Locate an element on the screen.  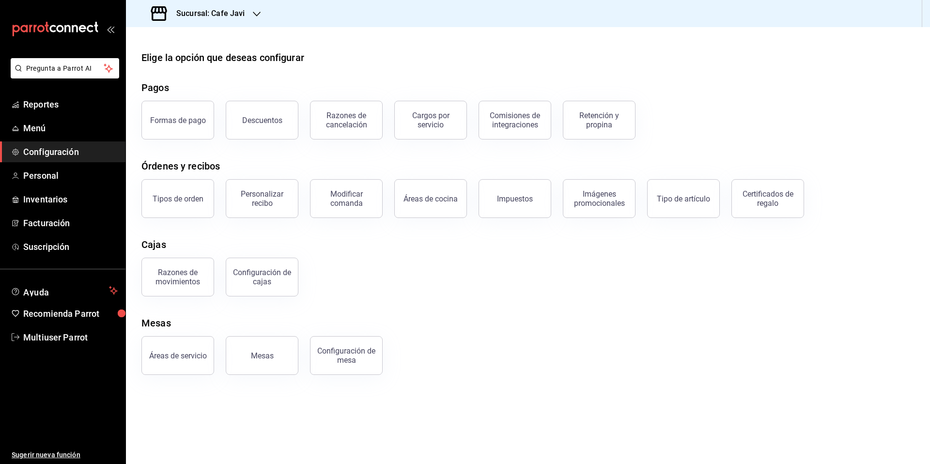
span: Facturación is located at coordinates (70, 223).